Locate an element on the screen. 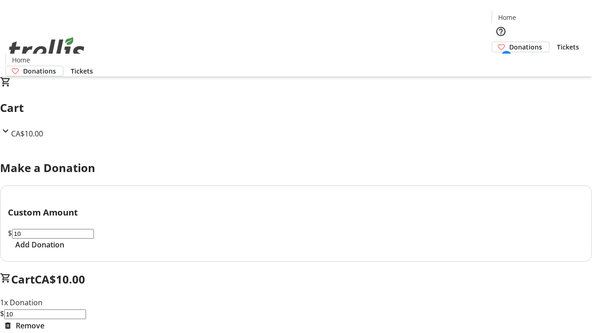 The width and height of the screenshot is (592, 333). button: Cart is located at coordinates (501, 61).